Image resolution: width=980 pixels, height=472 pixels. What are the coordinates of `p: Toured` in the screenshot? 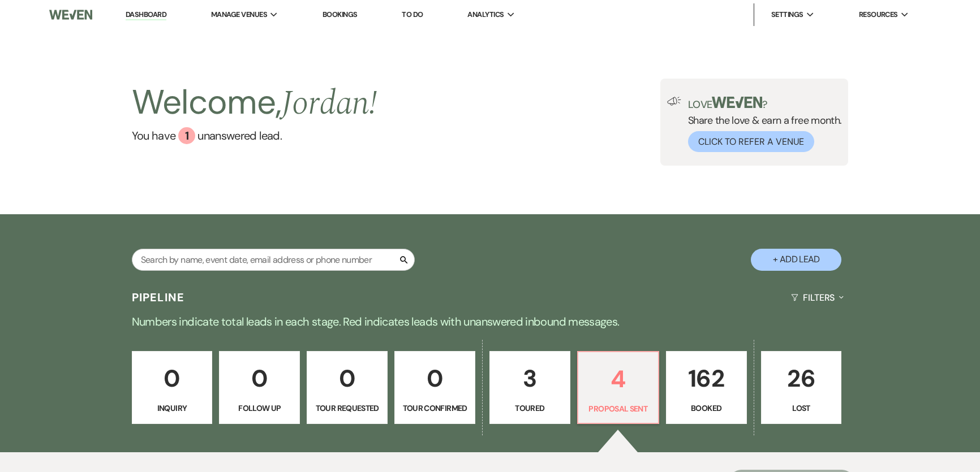 It's located at (529, 408).